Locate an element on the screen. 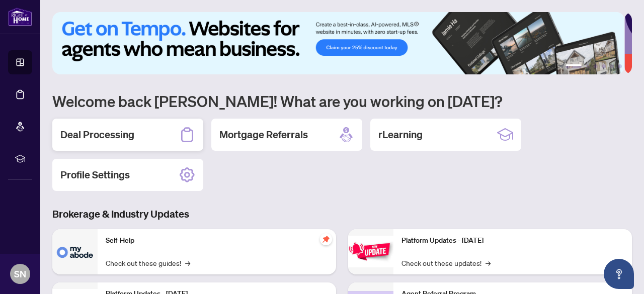 The height and width of the screenshot is (294, 644). button: 2 is located at coordinates (588, 66).